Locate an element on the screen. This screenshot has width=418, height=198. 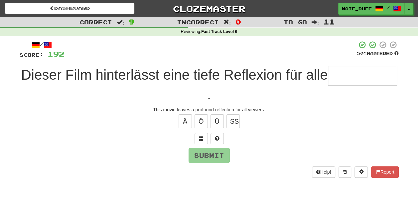
button: SS is located at coordinates (233, 121).